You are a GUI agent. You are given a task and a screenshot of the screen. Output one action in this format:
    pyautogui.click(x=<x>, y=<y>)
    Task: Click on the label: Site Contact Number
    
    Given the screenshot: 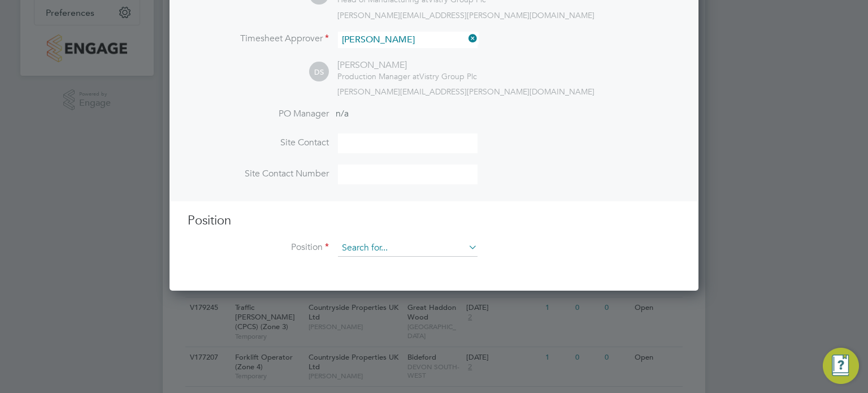 What is the action you would take?
    pyautogui.click(x=258, y=174)
    